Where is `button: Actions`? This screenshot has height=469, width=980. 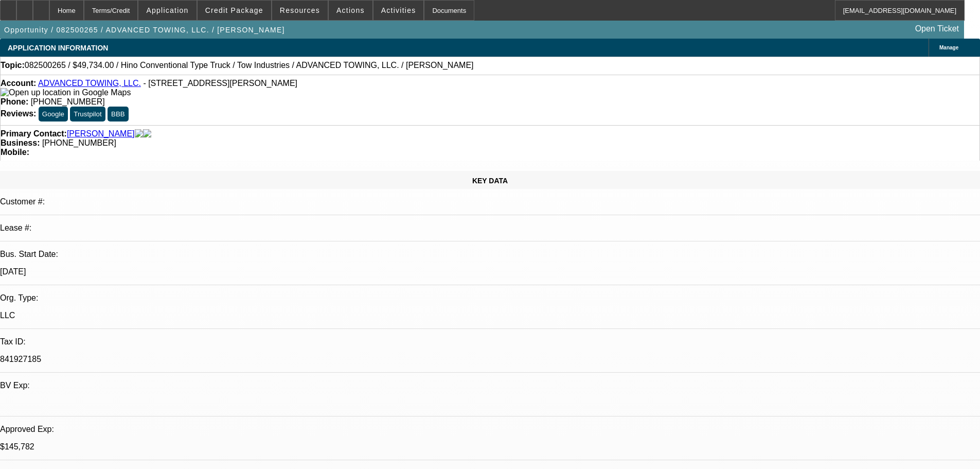
button: Actions is located at coordinates (350, 10).